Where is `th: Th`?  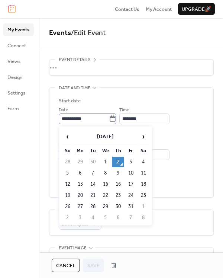
th: Th is located at coordinates (118, 151).